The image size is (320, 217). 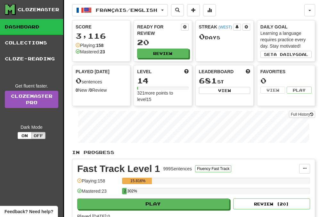 I want to click on span: Leaderboard, so click(x=216, y=72).